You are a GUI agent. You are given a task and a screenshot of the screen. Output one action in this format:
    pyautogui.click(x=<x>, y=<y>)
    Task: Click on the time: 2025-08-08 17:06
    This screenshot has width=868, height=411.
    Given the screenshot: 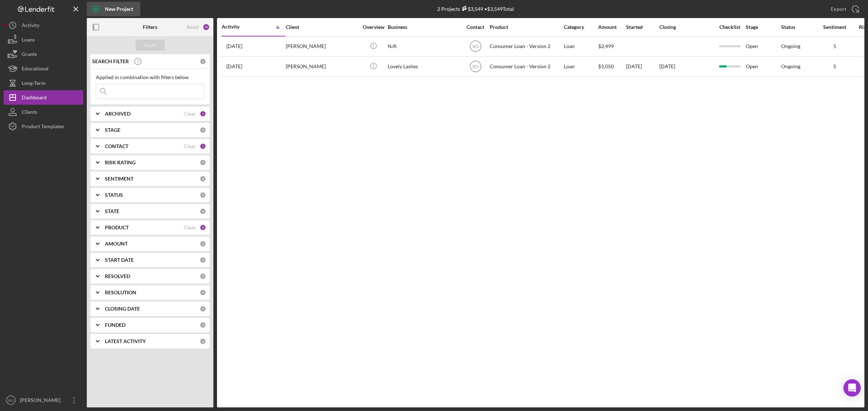 What is the action you would take?
    pyautogui.click(x=234, y=67)
    